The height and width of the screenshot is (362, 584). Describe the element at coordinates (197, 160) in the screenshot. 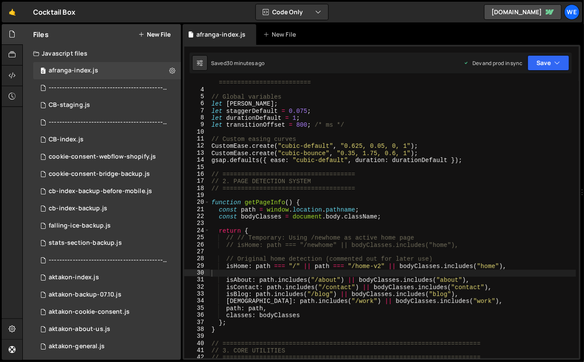

I see `div: 14` at that location.